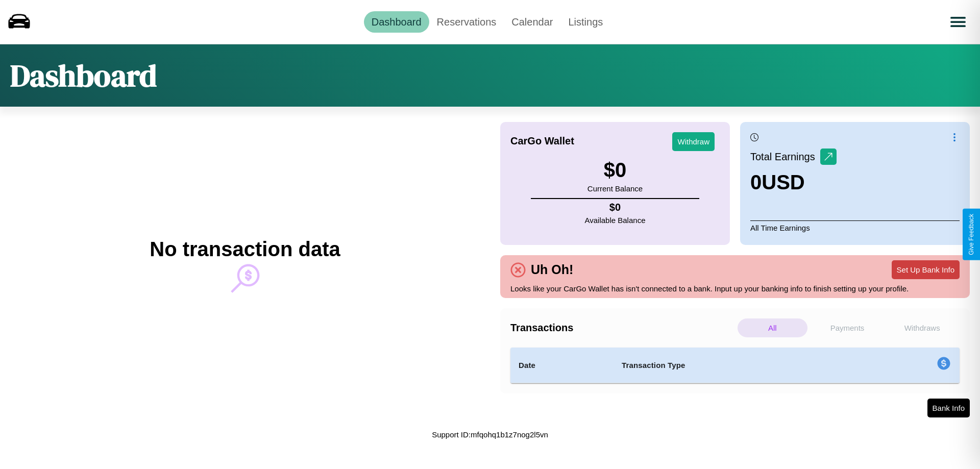  Describe the element at coordinates (615, 207) in the screenshot. I see `h4: $ 0` at that location.